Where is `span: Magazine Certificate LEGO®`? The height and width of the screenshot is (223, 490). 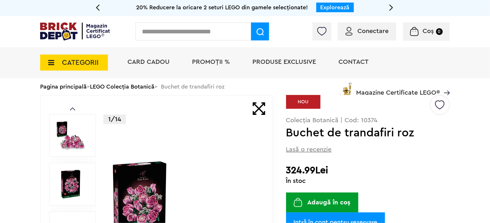
span: Magazine Certificate LEGO® is located at coordinates (397, 89).